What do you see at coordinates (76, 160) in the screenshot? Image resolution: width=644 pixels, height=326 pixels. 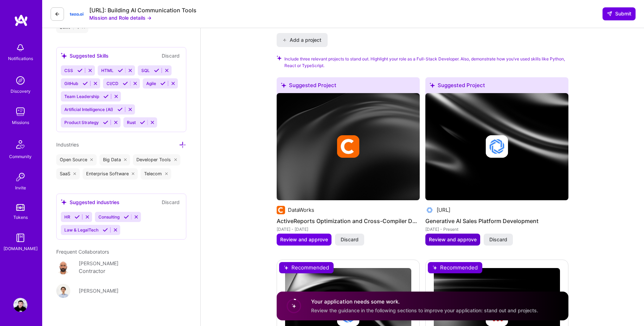 I see `div: Open Source` at bounding box center [76, 160].